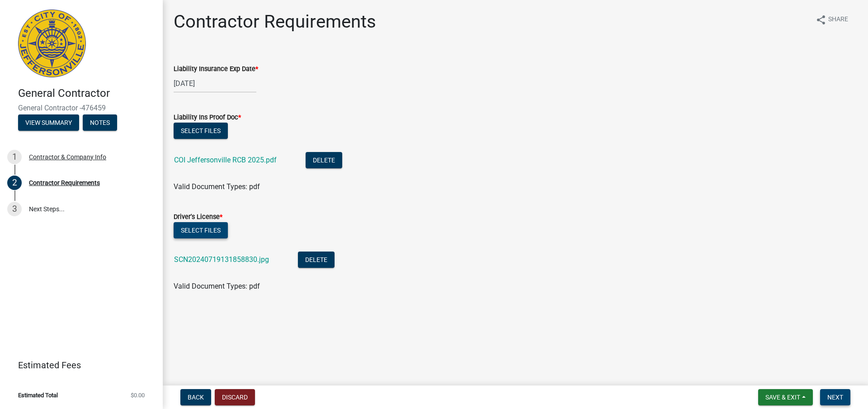 The image size is (868, 409). Describe the element at coordinates (15, 208) in the screenshot. I see `div: 3` at that location.